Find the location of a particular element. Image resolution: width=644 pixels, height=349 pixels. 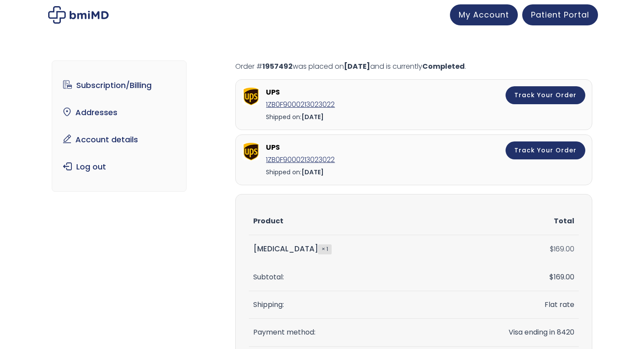

span: Patient Portal is located at coordinates (560, 14).